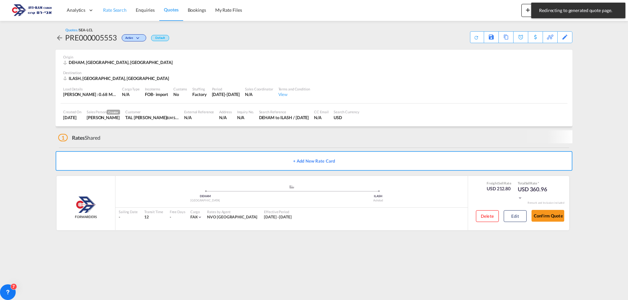  What do you see at coordinates (199, 89) in the screenshot?
I see `div: Stuffing` at bounding box center [199, 89].